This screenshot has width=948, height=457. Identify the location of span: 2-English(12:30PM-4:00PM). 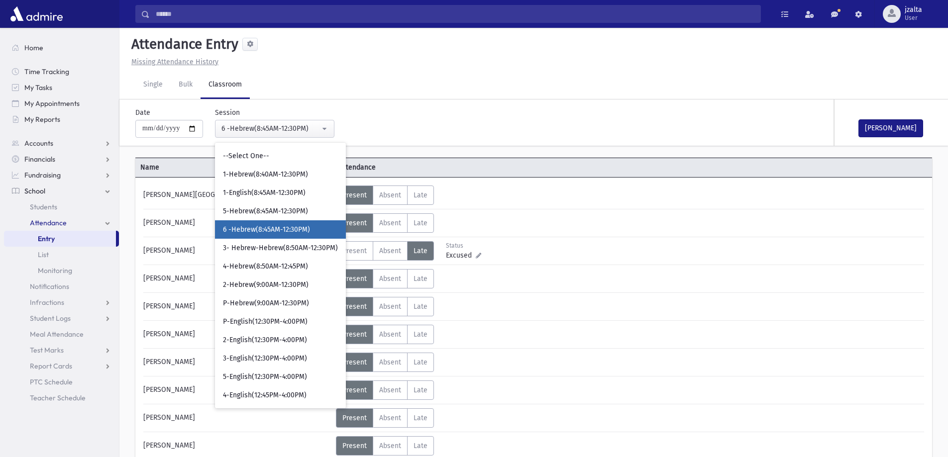
(265, 340).